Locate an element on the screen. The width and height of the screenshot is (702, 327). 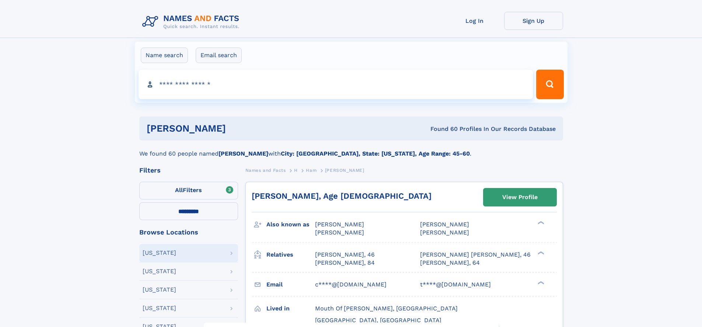
a: Ham is located at coordinates (311, 170).